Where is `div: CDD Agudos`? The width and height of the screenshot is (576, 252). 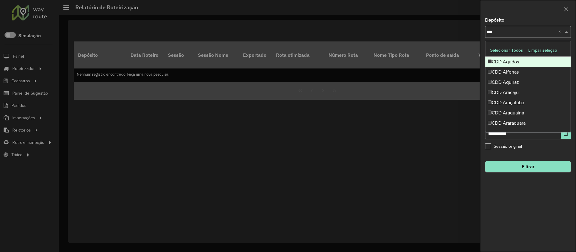 div: CDD Agudos is located at coordinates (528, 62).